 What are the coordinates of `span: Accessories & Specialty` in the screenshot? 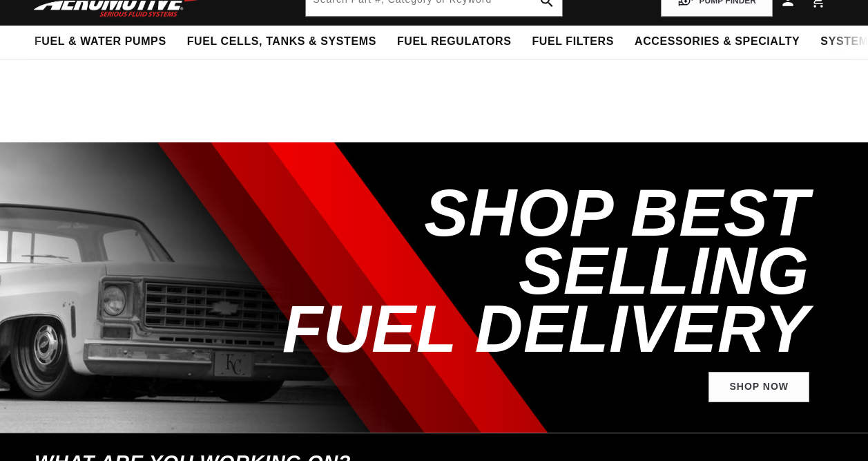 It's located at (717, 41).